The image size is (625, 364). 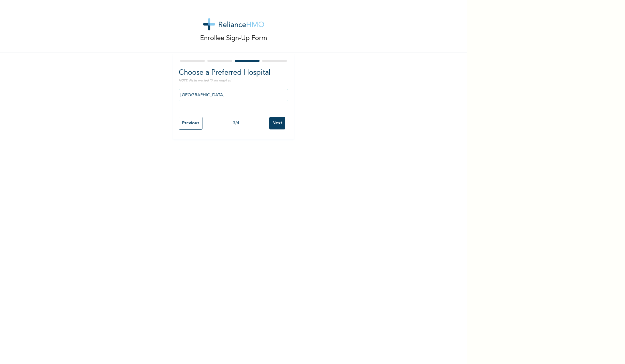 What do you see at coordinates (234, 38) in the screenshot?
I see `p: Enrollee Sign-Up Form` at bounding box center [234, 38].